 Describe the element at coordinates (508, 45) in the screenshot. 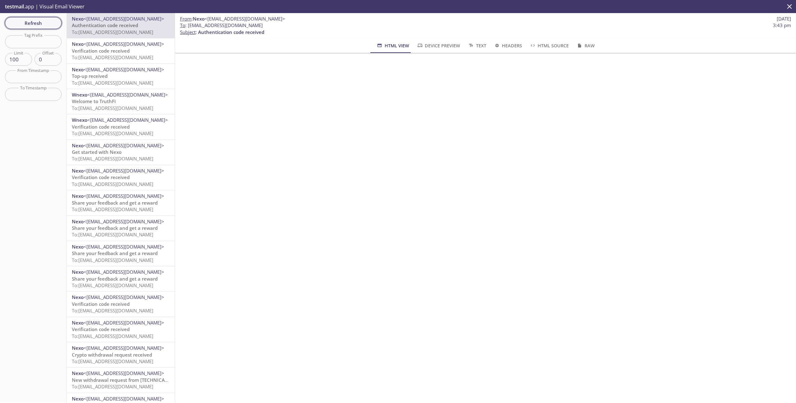

I see `span: Headers` at that location.